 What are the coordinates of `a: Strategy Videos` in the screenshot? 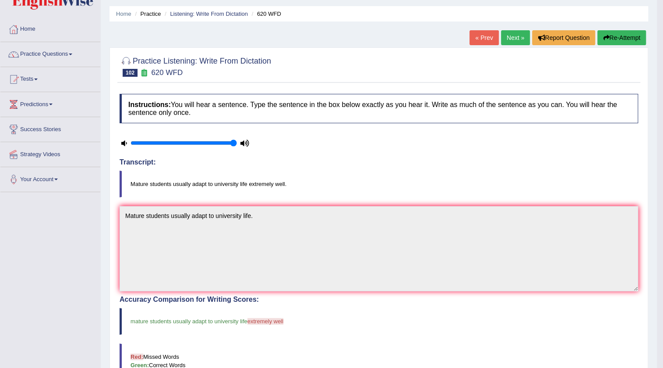 It's located at (50, 153).